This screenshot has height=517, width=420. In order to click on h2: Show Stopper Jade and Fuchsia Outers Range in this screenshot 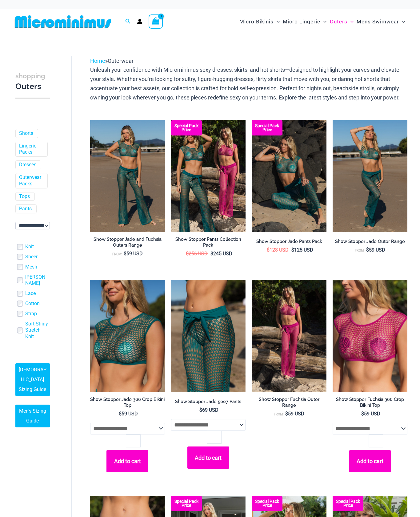, I will do `click(127, 242)`.